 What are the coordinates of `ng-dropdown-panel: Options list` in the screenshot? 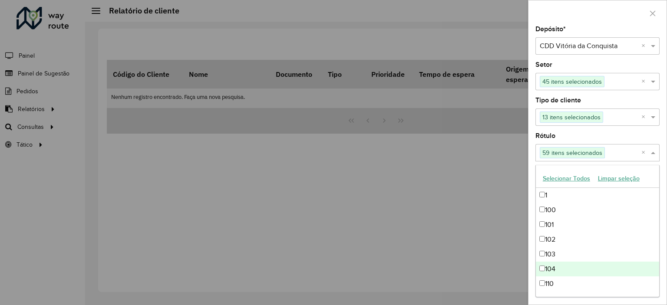 It's located at (598, 231).